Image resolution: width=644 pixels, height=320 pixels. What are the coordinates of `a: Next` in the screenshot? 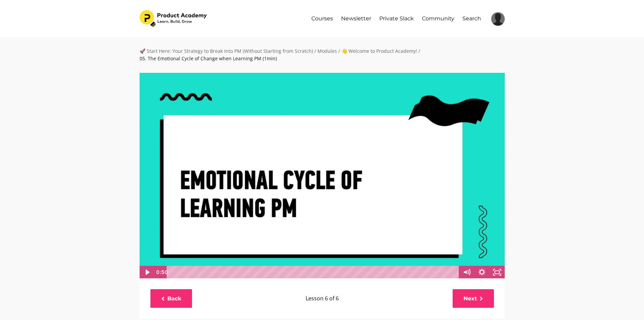 It's located at (474, 298).